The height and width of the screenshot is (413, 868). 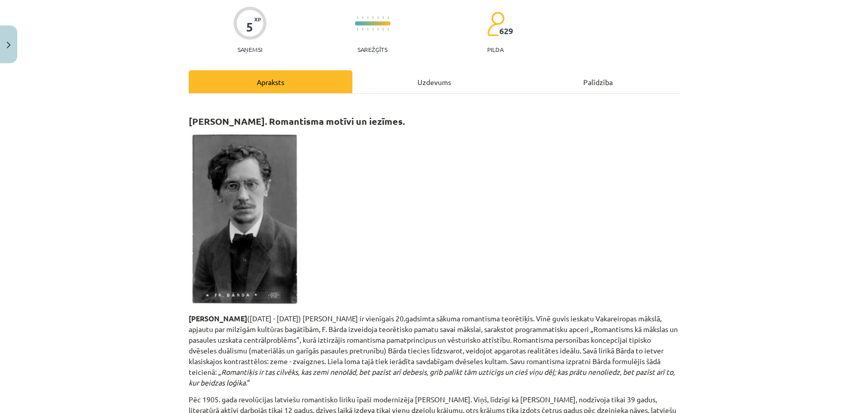 What do you see at coordinates (495, 50) in the screenshot?
I see `p: pilda` at bounding box center [495, 50].